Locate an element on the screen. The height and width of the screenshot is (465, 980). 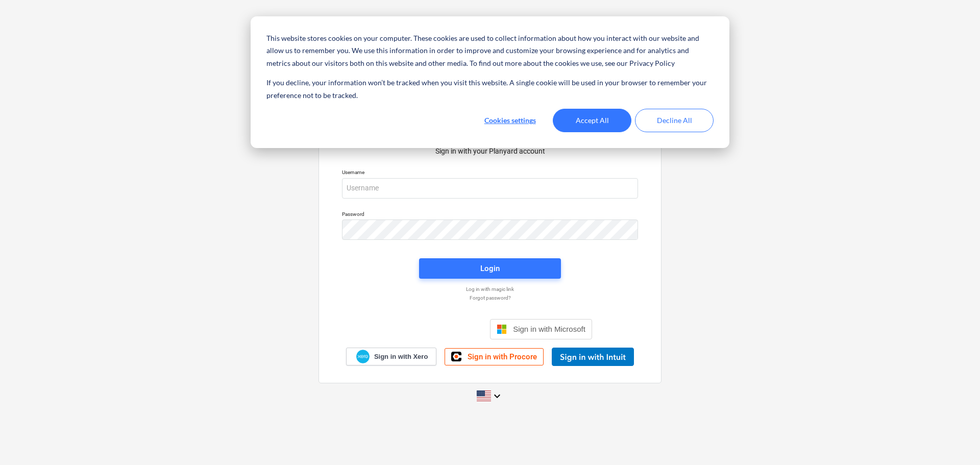
p: Password is located at coordinates (490, 215).